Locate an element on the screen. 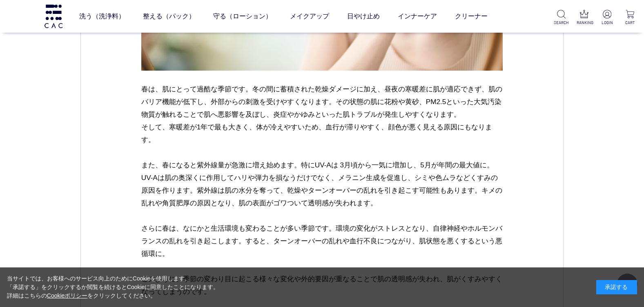 Image resolution: width=644 pixels, height=307 pixels. a: CART is located at coordinates (630, 17).